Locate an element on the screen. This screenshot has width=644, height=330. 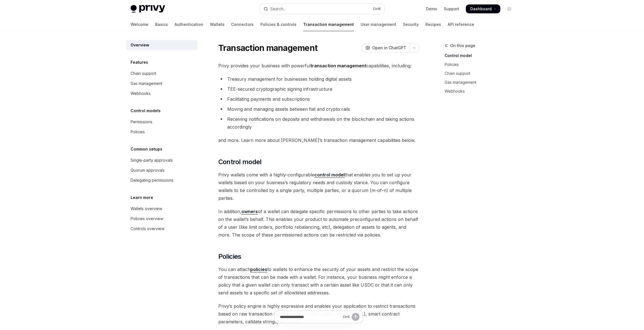
a: Welcome is located at coordinates (139, 24).